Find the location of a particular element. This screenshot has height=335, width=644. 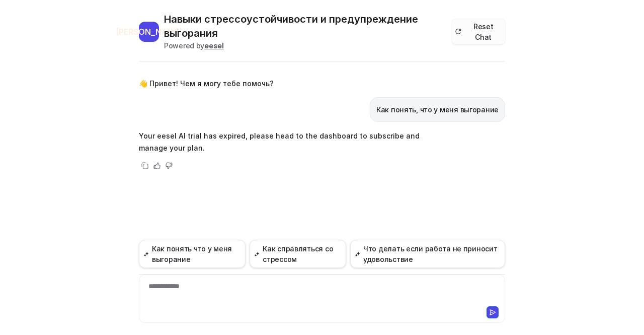

div: Powered by is located at coordinates (308, 45).